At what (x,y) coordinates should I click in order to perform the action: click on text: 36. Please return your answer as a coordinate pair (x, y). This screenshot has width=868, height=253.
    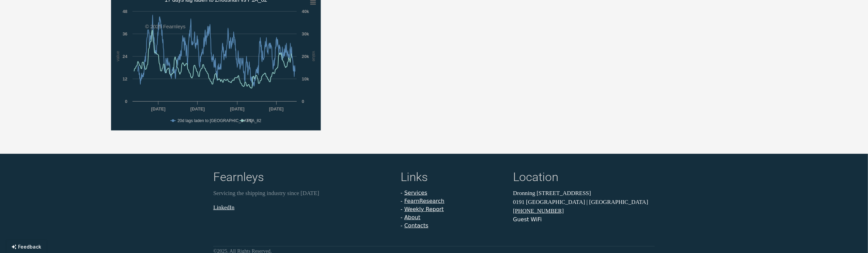
    Looking at the image, I should click on (125, 34).